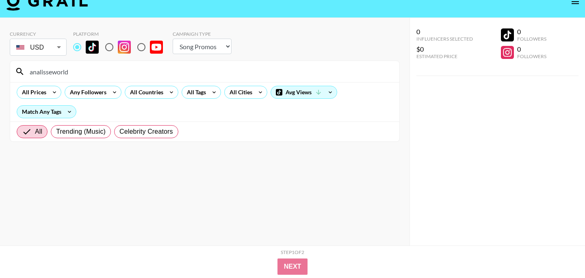 This screenshot has height=278, width=585. What do you see at coordinates (124, 47) in the screenshot?
I see `img: Instagram` at bounding box center [124, 47].